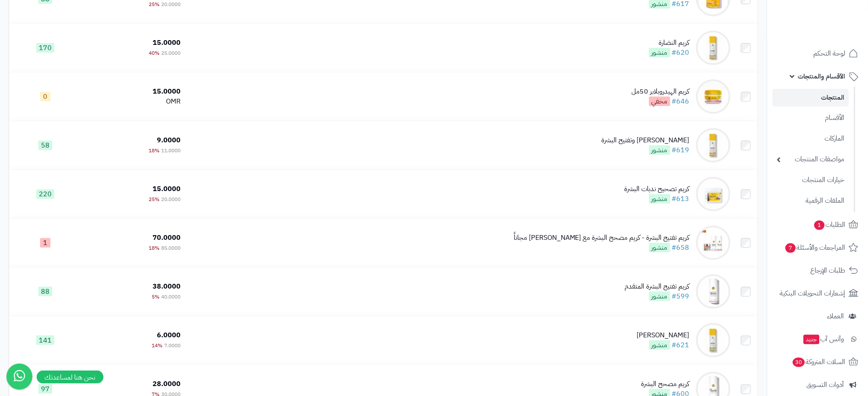 Image resolution: width=868 pixels, height=396 pixels. Describe the element at coordinates (811, 97) in the screenshot. I see `a: المنتجات` at that location.